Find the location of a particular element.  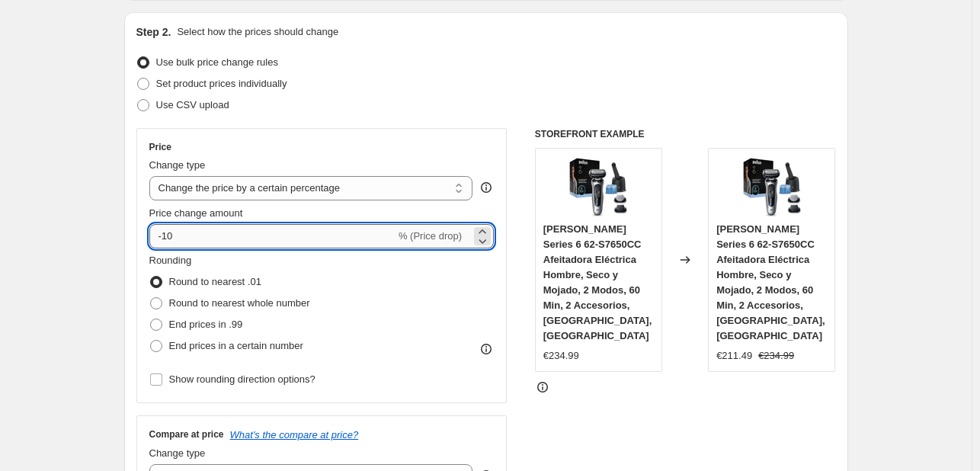

i: What's the compare at price? is located at coordinates (294, 434).